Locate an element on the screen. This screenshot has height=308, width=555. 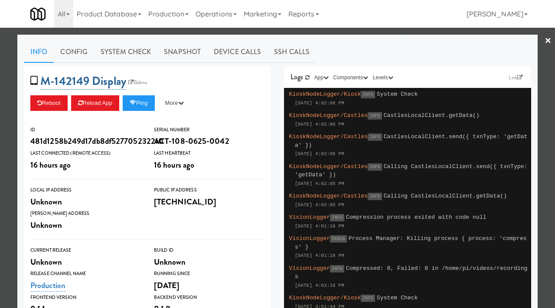
span: Compressed: 0, Failed: 0 in /home/pi/videos/recordings is located at coordinates (411, 273).